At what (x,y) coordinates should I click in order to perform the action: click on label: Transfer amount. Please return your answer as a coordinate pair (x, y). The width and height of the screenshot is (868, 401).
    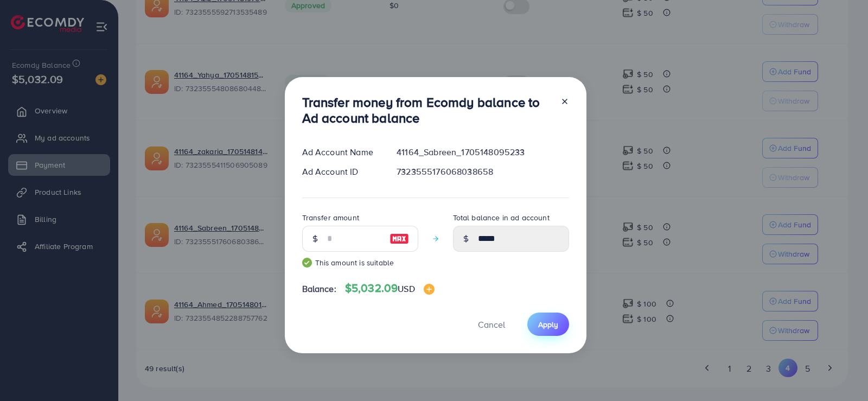
    Looking at the image, I should click on (330, 218).